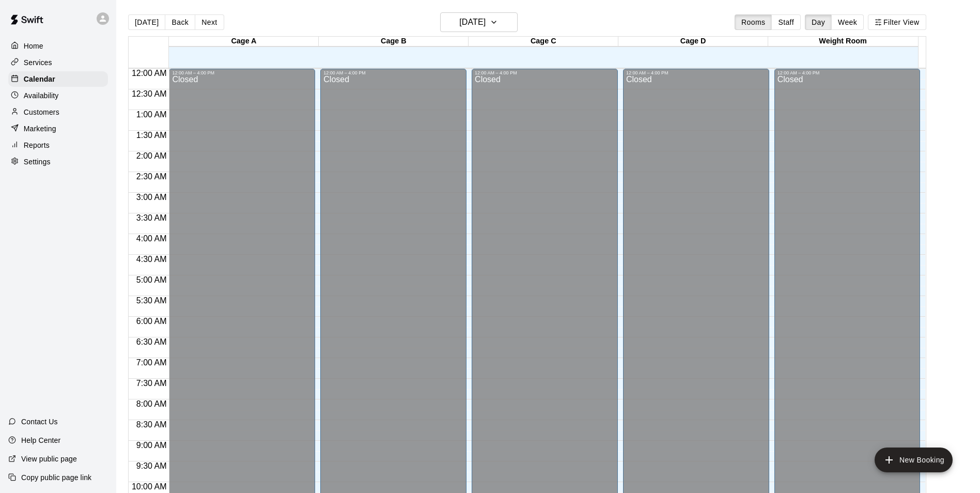 The image size is (980, 493). I want to click on p: Marketing, so click(40, 128).